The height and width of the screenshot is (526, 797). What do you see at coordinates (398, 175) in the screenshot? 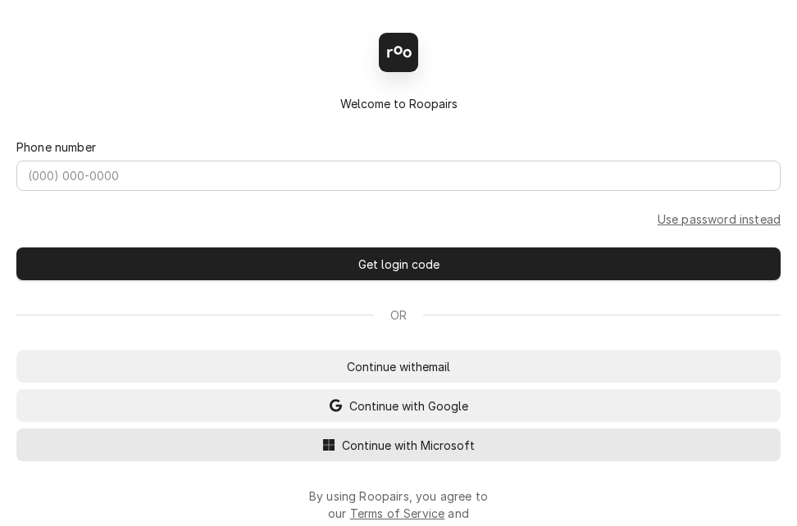
I see `input: (000) 000-0000` at bounding box center [398, 175].